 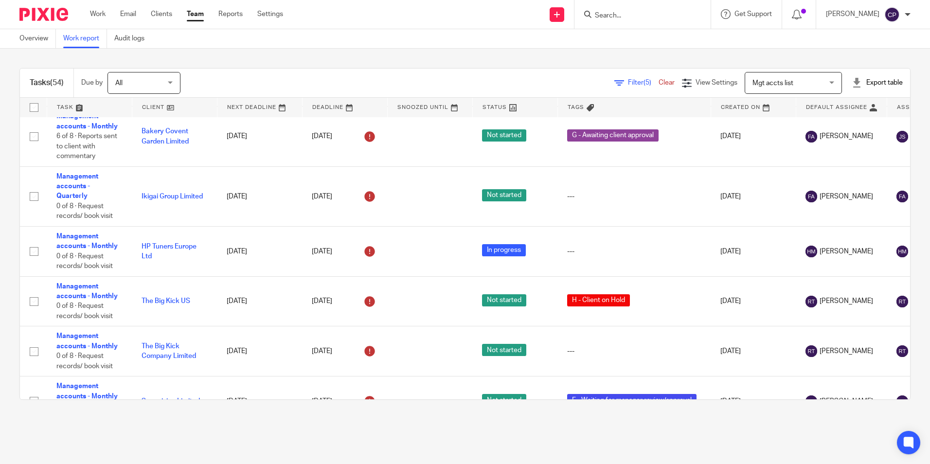 What do you see at coordinates (77, 186) in the screenshot?
I see `a: Management accounts - Quarterly` at bounding box center [77, 186].